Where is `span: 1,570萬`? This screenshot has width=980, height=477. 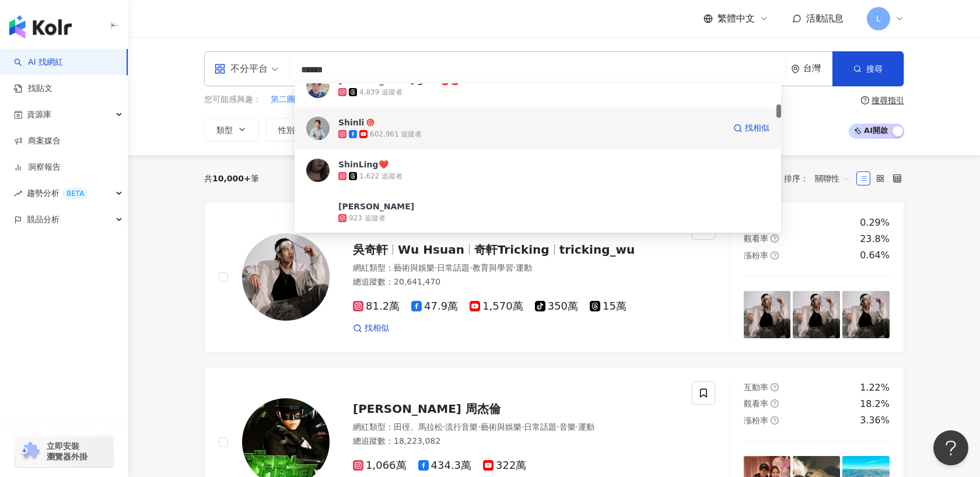
span: 1,570萬 is located at coordinates (496, 307).